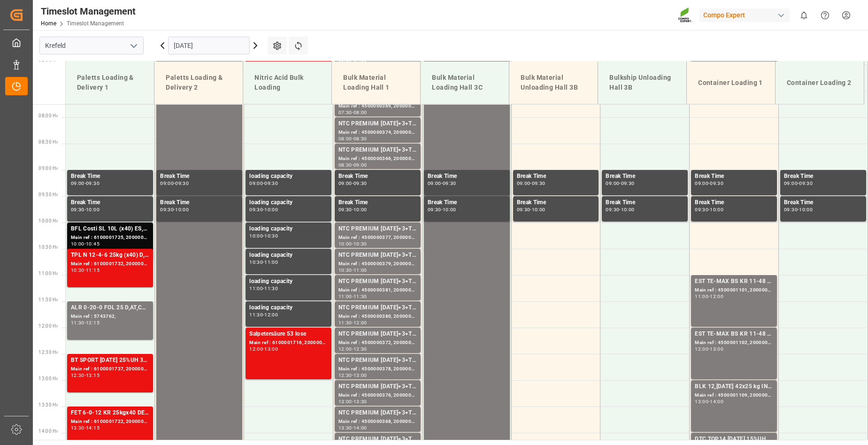 The width and height of the screenshot is (868, 445). Describe the element at coordinates (360, 401) in the screenshot. I see `div: 13:30` at that location.